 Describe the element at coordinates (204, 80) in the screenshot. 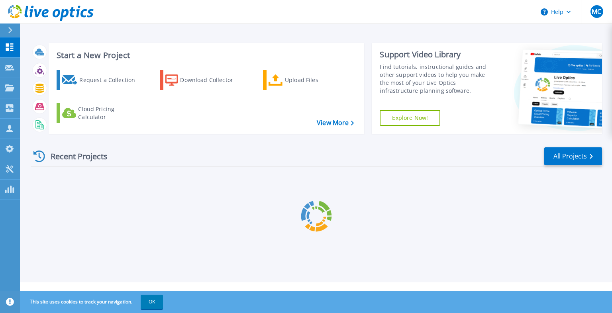

I see `a: Download Collector` at that location.